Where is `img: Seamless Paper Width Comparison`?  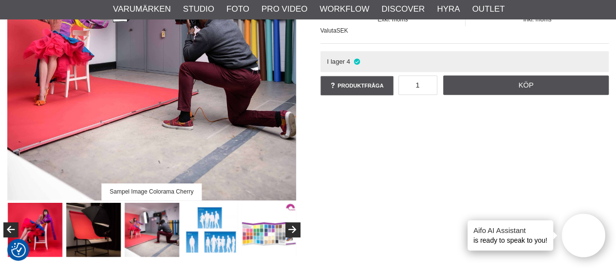
img: Seamless Paper Width Comparison is located at coordinates (210, 230).